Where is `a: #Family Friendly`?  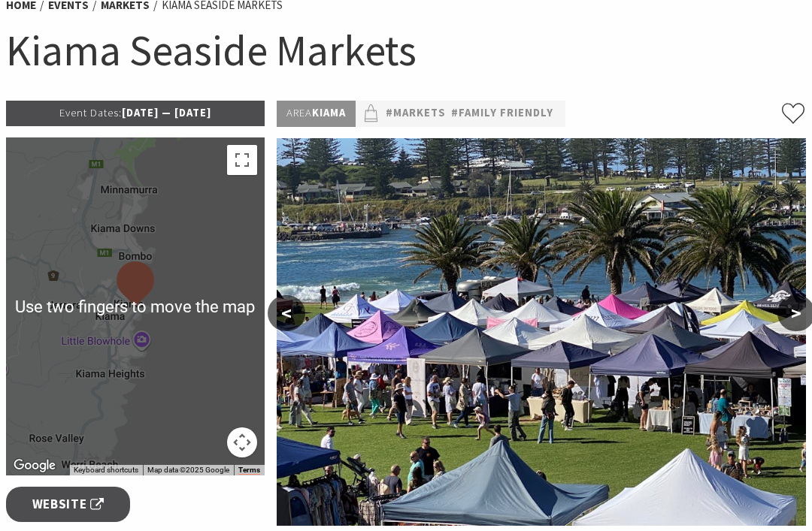
a: #Family Friendly is located at coordinates (502, 114).